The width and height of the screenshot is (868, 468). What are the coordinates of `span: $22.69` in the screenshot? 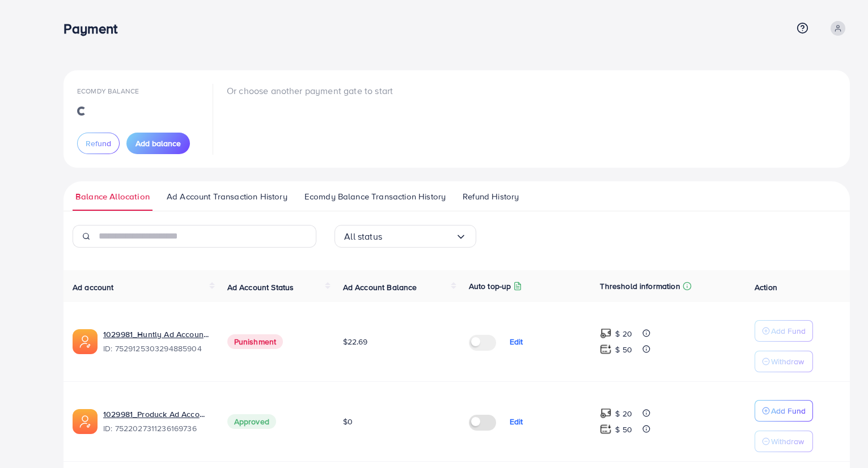 It's located at (355, 341).